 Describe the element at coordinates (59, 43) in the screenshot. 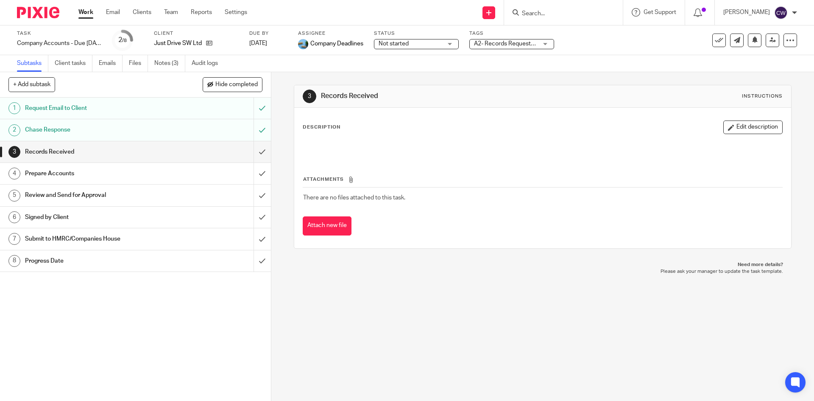

I see `div: Company Accounts - Due 1st May 2023 Onwards` at that location.